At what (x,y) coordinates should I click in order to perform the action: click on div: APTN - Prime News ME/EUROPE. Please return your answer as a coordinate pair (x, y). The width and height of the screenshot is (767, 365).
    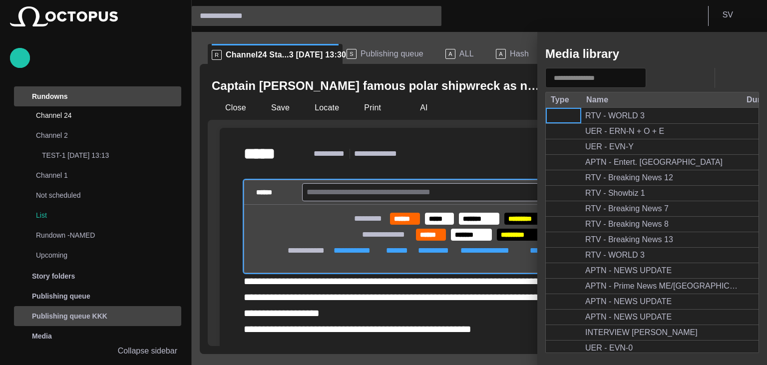
    Looking at the image, I should click on (661, 286).